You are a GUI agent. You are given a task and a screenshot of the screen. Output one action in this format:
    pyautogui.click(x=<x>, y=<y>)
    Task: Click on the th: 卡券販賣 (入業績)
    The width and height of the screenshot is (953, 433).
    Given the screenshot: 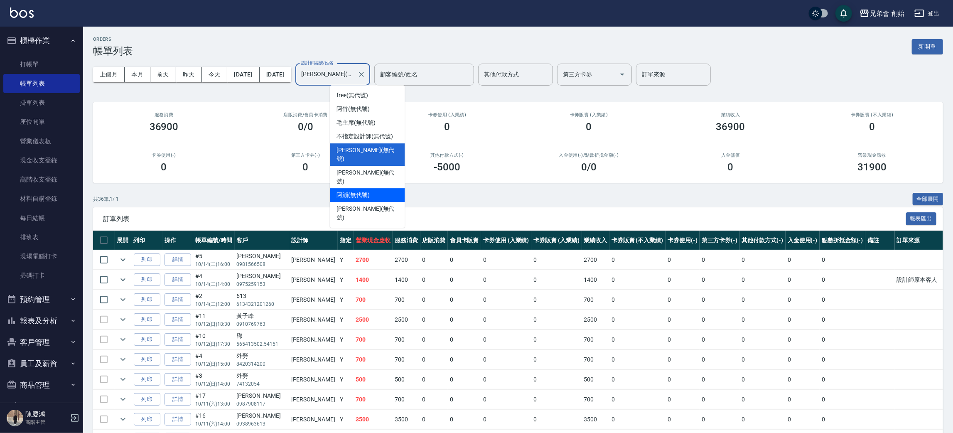 What is the action you would take?
    pyautogui.click(x=556, y=240)
    